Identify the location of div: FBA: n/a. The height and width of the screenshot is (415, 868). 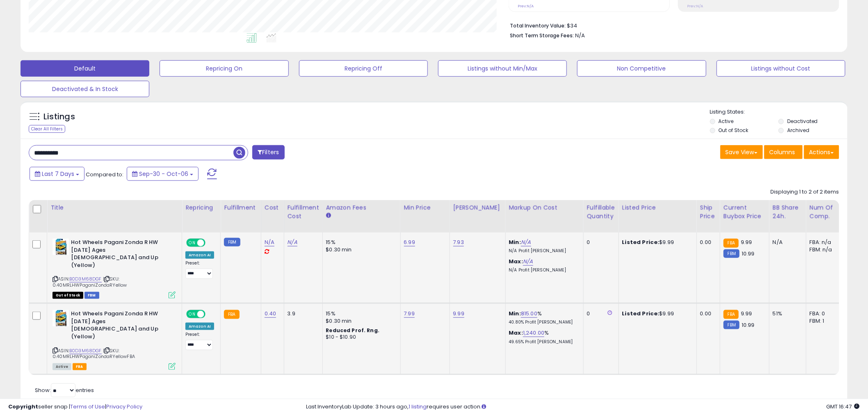
(823, 242).